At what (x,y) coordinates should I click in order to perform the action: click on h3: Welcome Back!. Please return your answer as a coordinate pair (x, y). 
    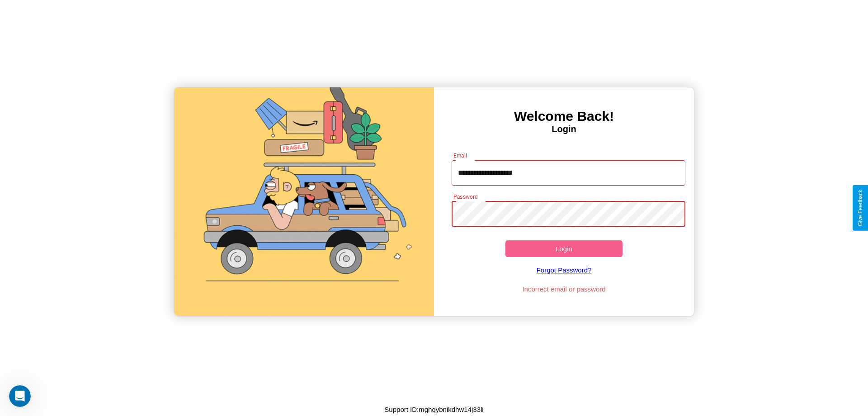
    Looking at the image, I should click on (564, 117).